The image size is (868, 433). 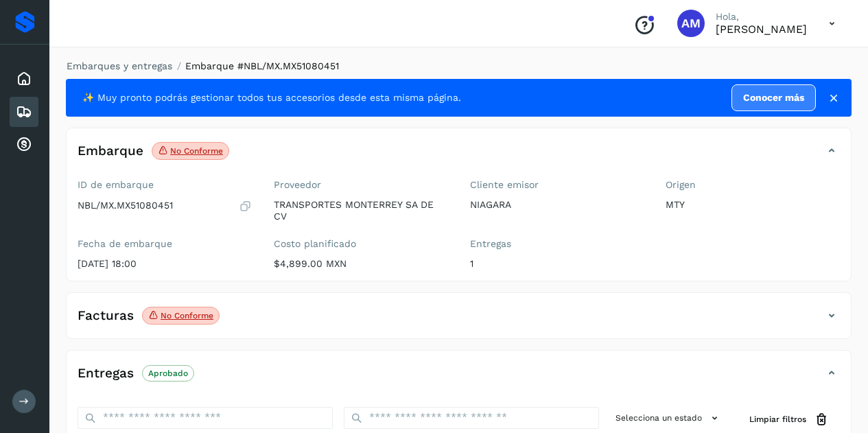 What do you see at coordinates (361, 211) in the screenshot?
I see `p: TRANSPORTES MONTERREY SA DE CV` at bounding box center [361, 211].